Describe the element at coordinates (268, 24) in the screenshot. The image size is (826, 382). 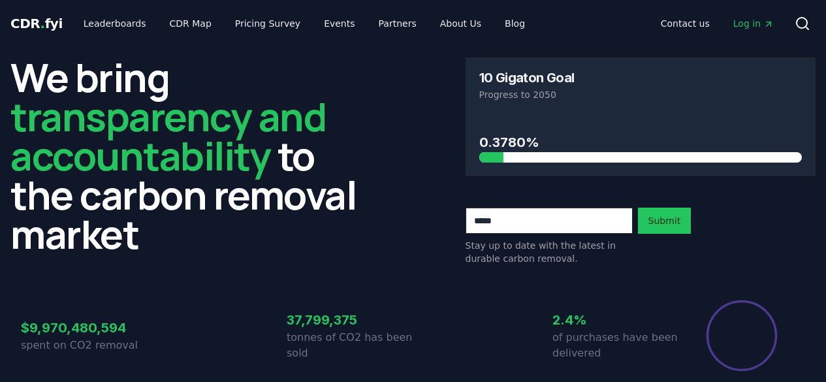
I see `a: Pricing Survey` at that location.